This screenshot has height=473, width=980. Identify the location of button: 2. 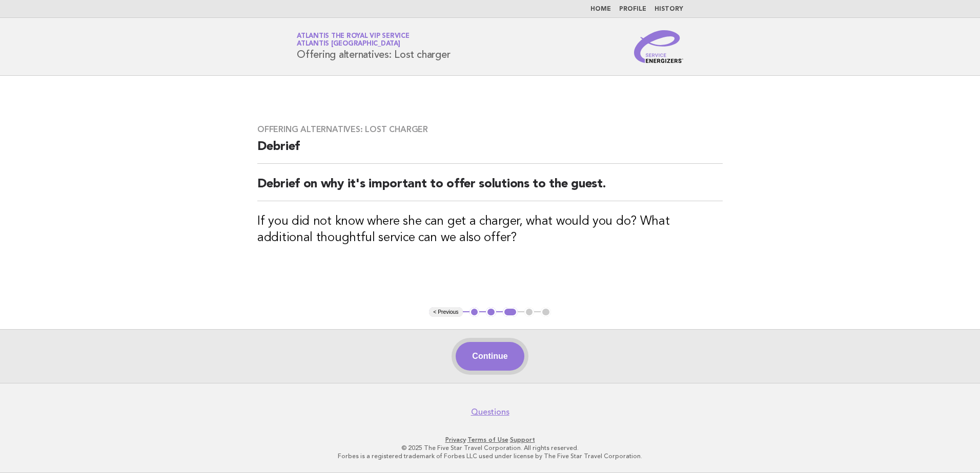
(491, 312).